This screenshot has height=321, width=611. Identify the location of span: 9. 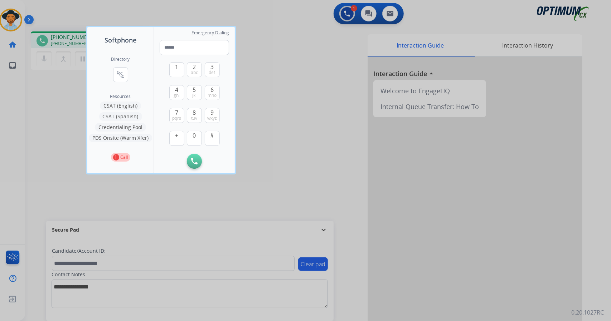
(212, 113).